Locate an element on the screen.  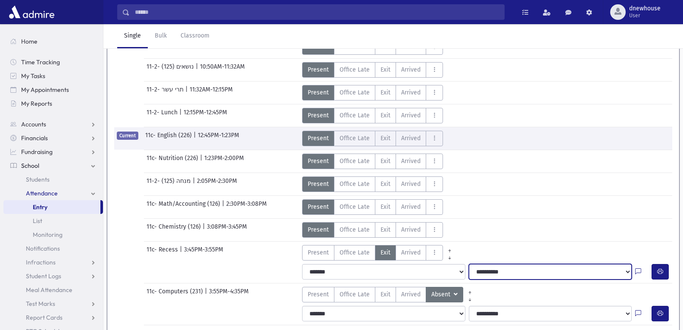
span: 11-2- נושאים (125) is located at coordinates (171, 70).